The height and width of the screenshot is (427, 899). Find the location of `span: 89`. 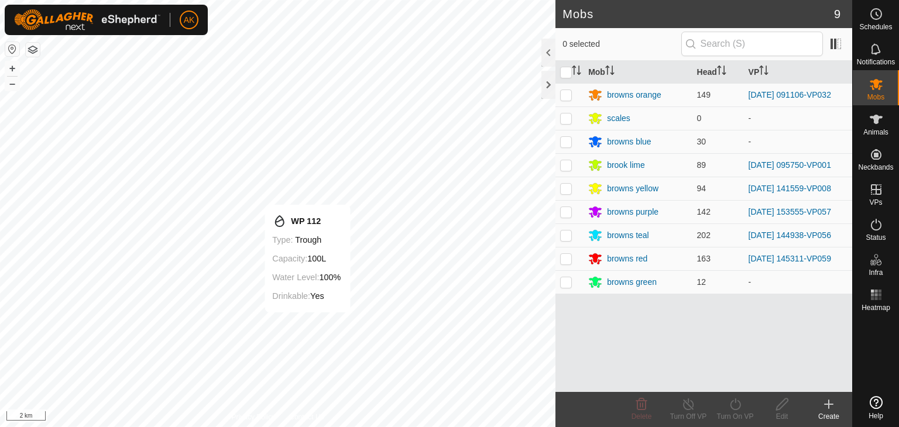

span: 89 is located at coordinates (702, 165).